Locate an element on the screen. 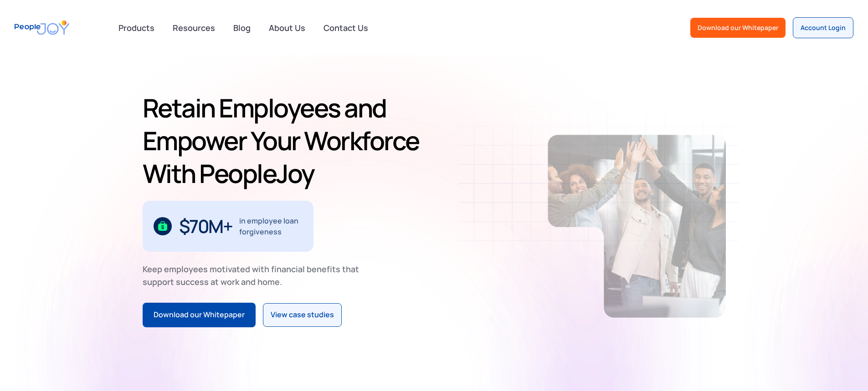 The height and width of the screenshot is (391, 868). a: Resources is located at coordinates (194, 28).